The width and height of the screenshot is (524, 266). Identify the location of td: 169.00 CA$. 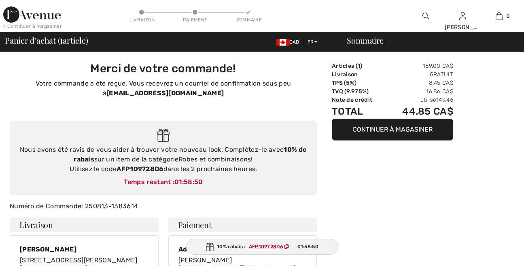
(419, 66).